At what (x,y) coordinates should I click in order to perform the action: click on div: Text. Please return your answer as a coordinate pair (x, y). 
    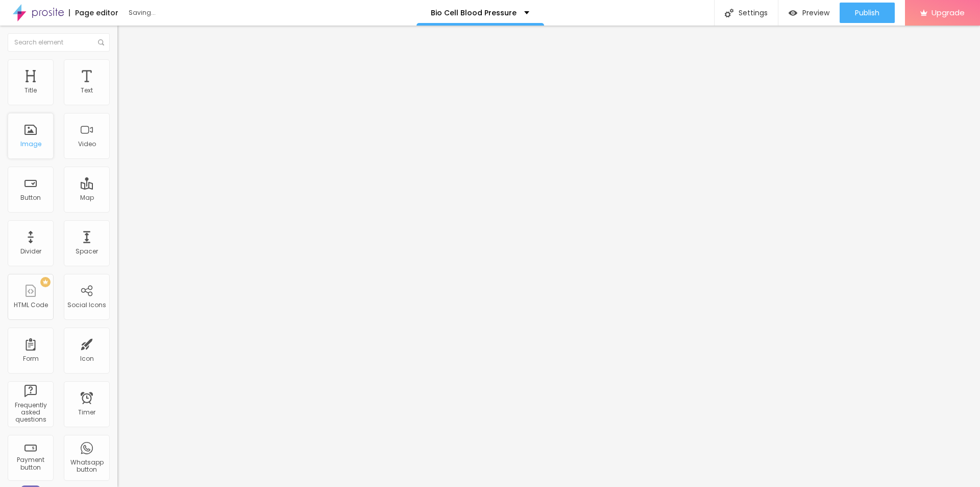
    Looking at the image, I should click on (87, 90).